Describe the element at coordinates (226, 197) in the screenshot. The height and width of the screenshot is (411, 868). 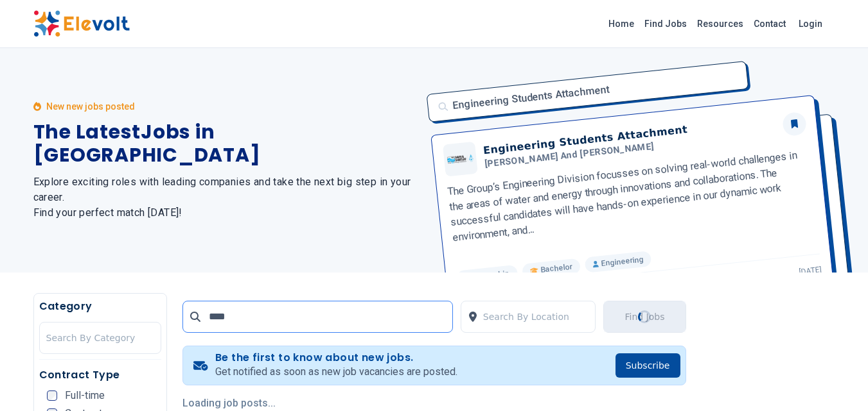
I see `h2: Explore exciting roles with leading companies and take the next big step in your career. Find you...` at that location.